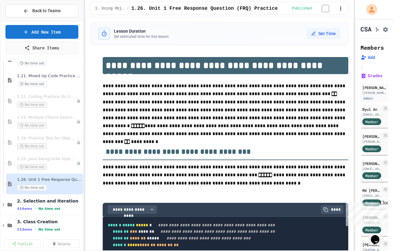 This screenshot has width=394, height=251. Describe the element at coordinates (385, 29) in the screenshot. I see `button: Assignment Settings` at that location.